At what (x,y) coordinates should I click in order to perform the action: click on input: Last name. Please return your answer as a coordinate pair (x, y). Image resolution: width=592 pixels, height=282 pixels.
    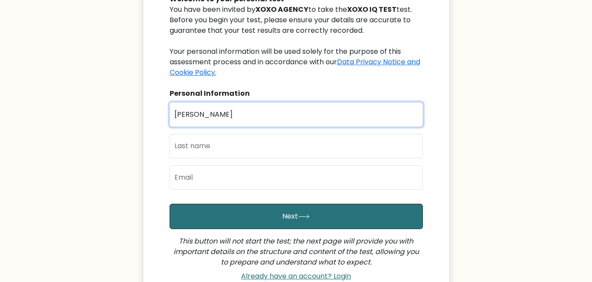
    Looking at the image, I should click on (296, 146).